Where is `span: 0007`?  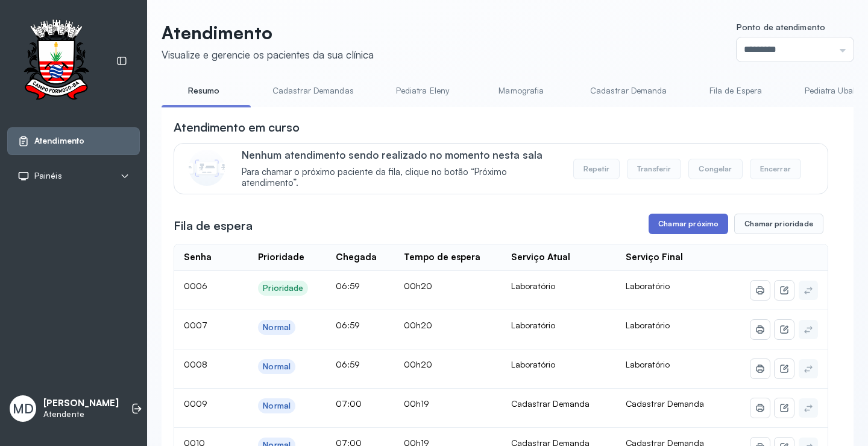
span: 0007 is located at coordinates (196, 324).